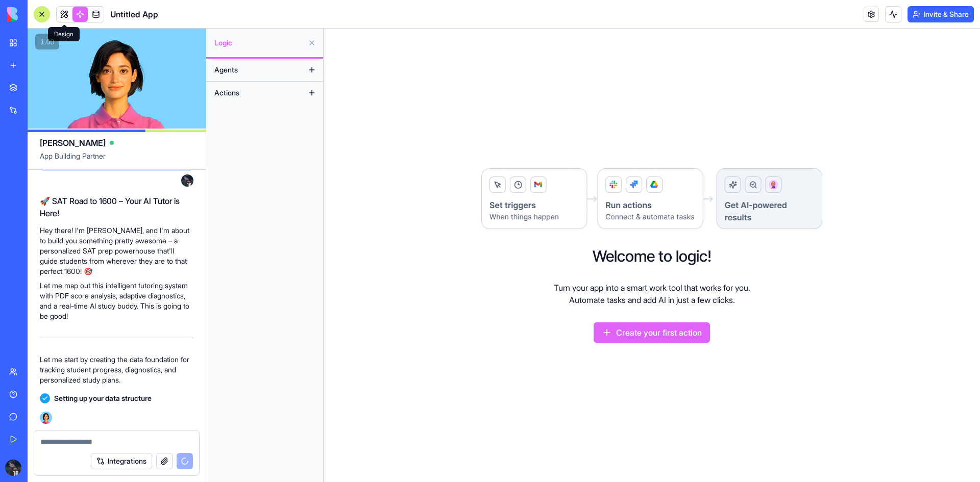 The height and width of the screenshot is (482, 980). What do you see at coordinates (117, 160) in the screenshot?
I see `span: App Building Partner` at bounding box center [117, 160].